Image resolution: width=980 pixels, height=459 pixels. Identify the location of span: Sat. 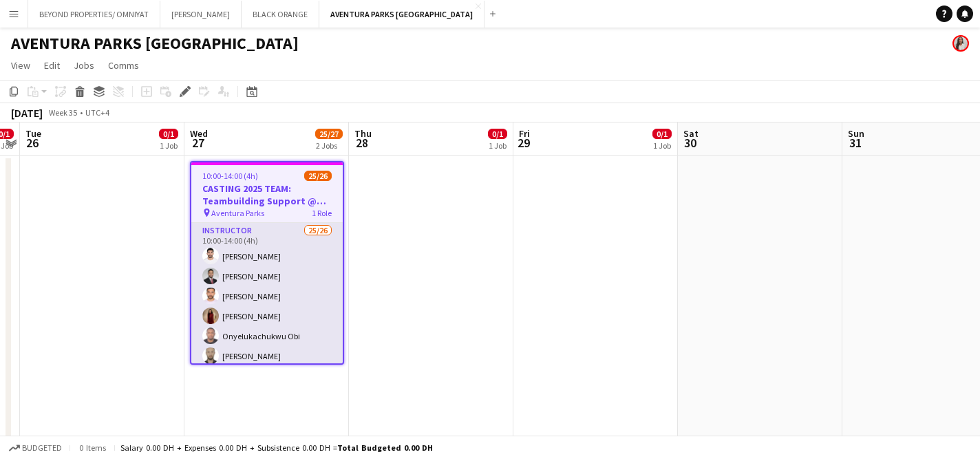
(691, 133).